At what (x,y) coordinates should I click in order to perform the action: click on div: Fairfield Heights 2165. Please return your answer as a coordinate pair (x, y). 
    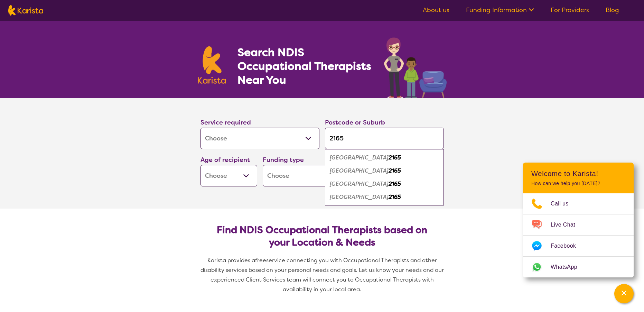
    Looking at the image, I should click on (385, 184).